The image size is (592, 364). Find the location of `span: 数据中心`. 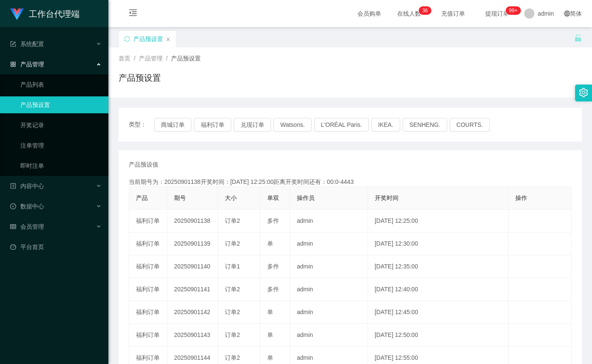

span: 数据中心 is located at coordinates (27, 206).